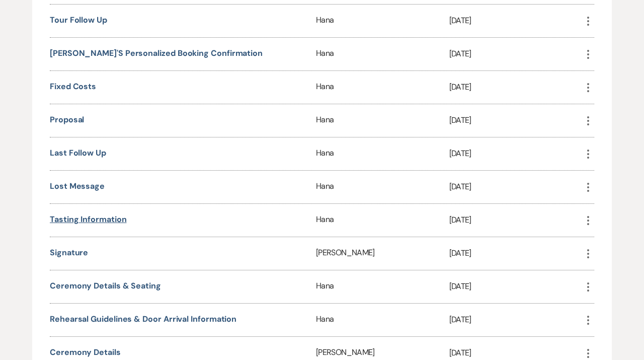 This screenshot has width=644, height=360. What do you see at coordinates (78, 152) in the screenshot?
I see `a: Last Follow Up` at bounding box center [78, 152].